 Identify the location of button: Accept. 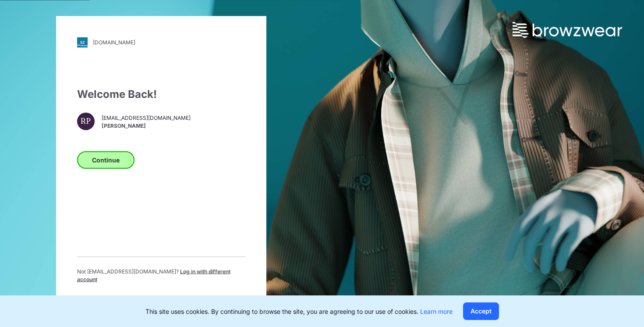
(481, 311).